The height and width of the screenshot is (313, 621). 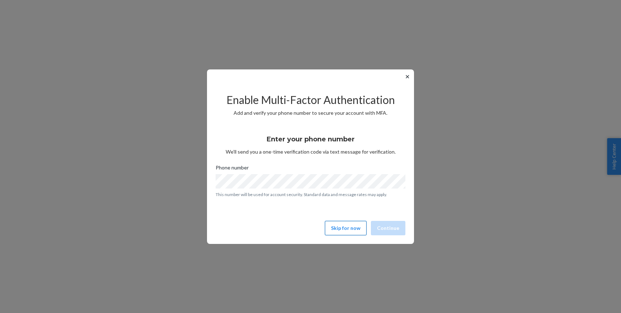 I want to click on span: Phone number, so click(x=232, y=169).